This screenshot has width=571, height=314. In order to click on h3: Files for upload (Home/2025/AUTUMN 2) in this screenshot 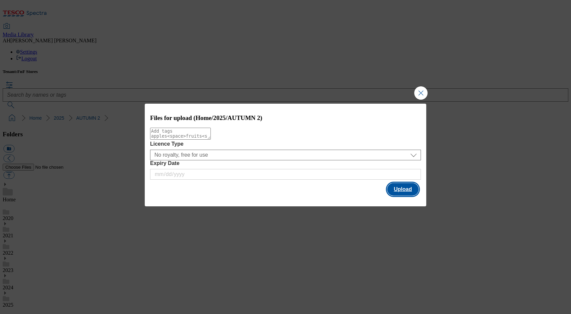, I will do `click(286, 118)`.